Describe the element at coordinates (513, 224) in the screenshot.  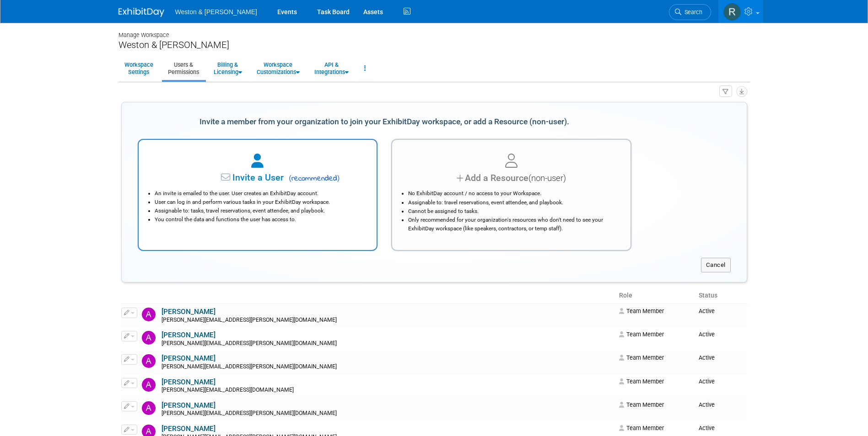
I see `li: Only recommended for your organization's resources who don't need to see your ExhibitDay workspac...` at that location.